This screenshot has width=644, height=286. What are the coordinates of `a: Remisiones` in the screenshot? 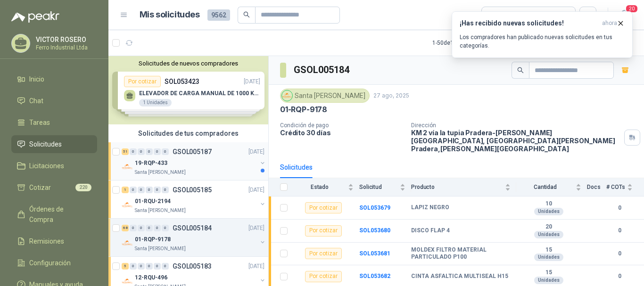 It's located at (54, 241).